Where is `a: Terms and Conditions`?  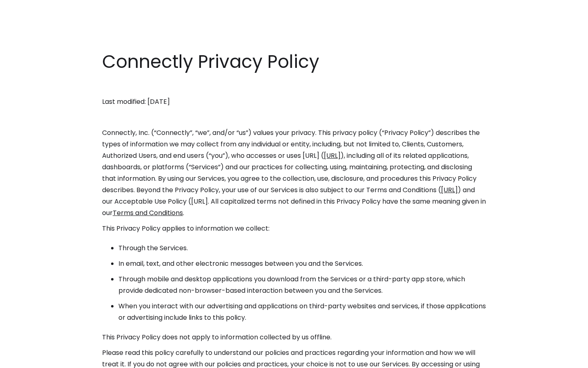 a: Terms and Conditions is located at coordinates (148, 212).